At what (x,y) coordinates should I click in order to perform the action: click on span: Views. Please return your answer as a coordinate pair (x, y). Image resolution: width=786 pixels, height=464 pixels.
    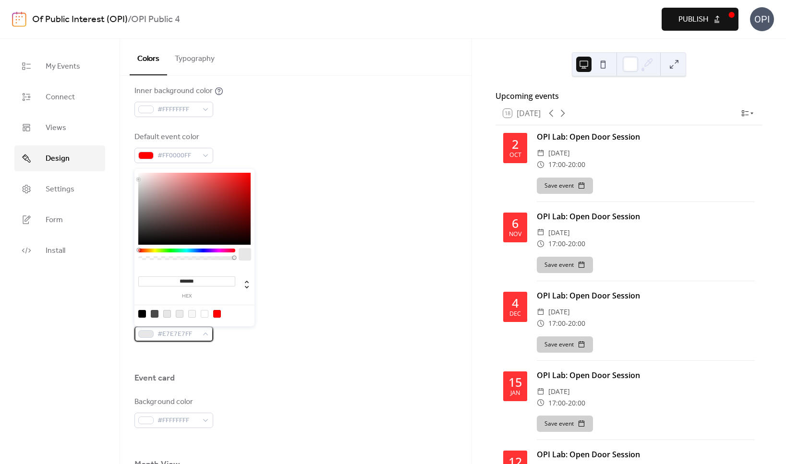
    Looking at the image, I should click on (56, 128).